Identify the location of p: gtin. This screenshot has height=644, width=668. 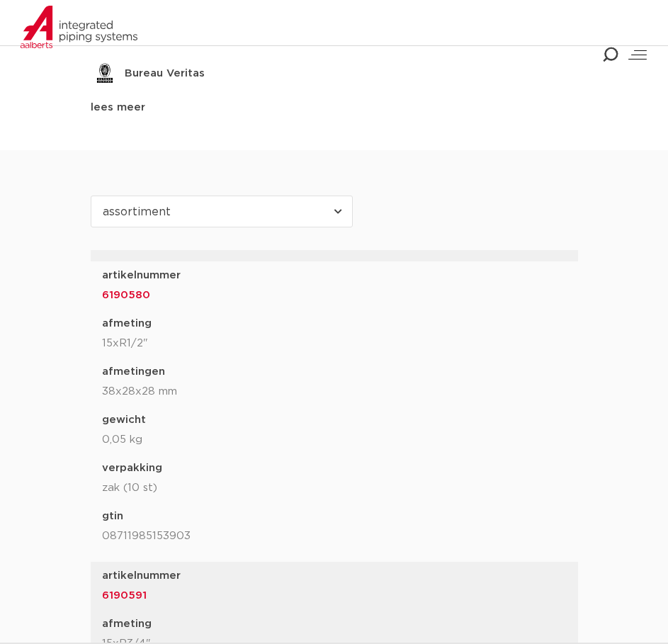
(334, 516).